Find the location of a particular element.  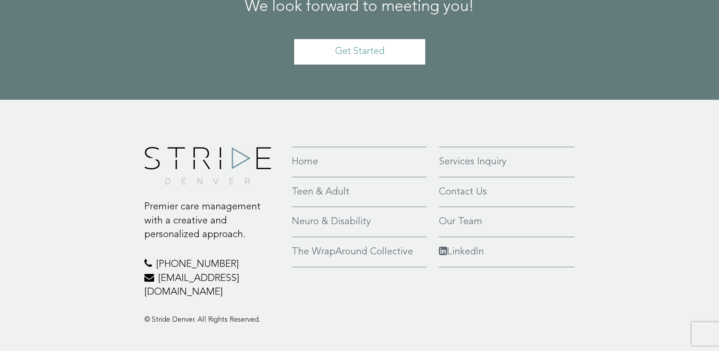

a: Neuro & Disability is located at coordinates (359, 222).